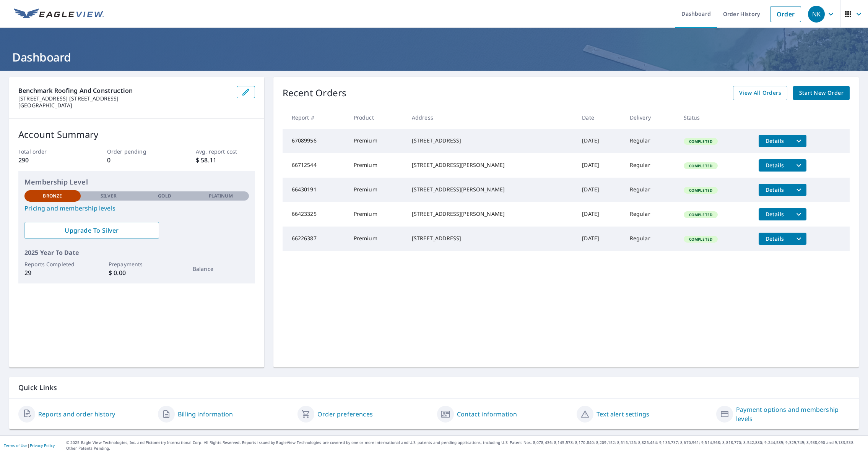 This screenshot has height=455, width=868. I want to click on td: 67089956, so click(315, 141).